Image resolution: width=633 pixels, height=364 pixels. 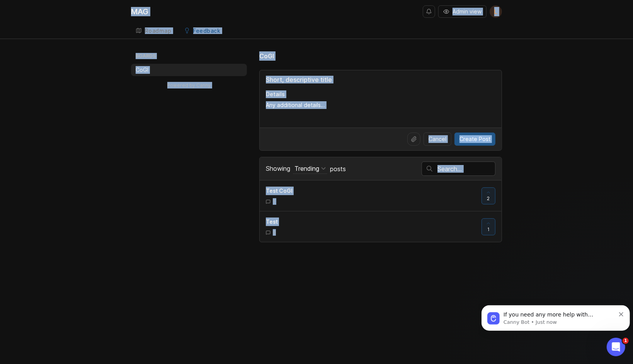 What do you see at coordinates (142, 70) in the screenshot?
I see `p: CoGI` at bounding box center [142, 70].